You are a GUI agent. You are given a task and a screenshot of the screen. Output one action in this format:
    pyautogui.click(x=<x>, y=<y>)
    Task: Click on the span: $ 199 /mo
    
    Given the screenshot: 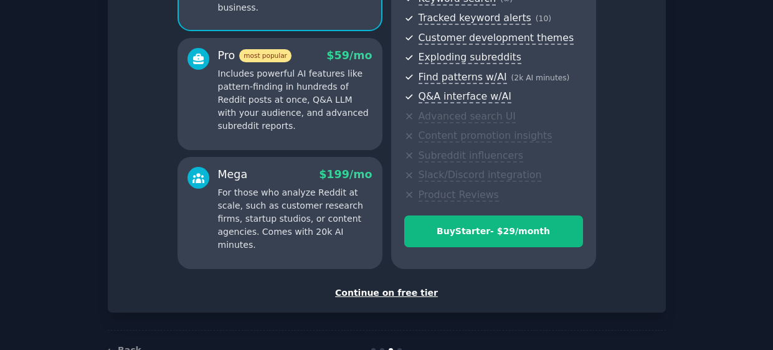 What is the action you would take?
    pyautogui.click(x=345, y=174)
    